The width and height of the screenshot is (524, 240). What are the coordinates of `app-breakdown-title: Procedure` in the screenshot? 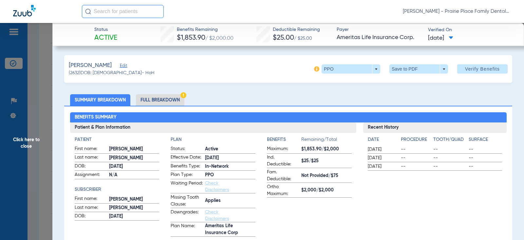 It's located at (416, 141).